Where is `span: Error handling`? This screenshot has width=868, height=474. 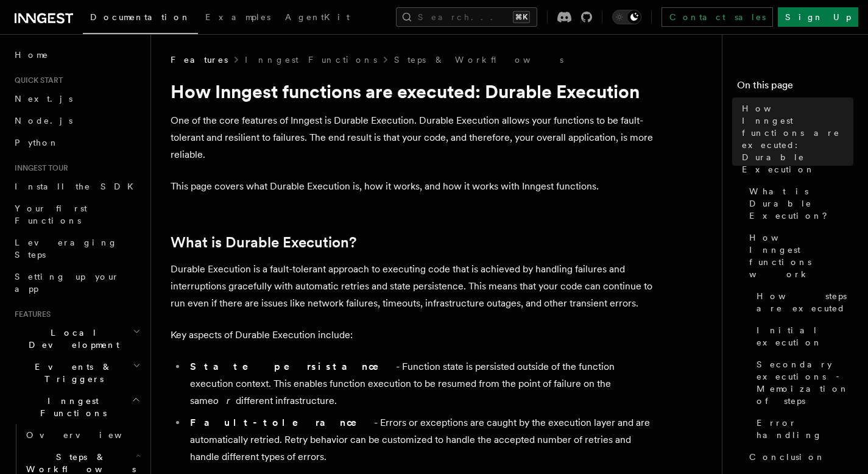 span: Error handling is located at coordinates (804, 429).